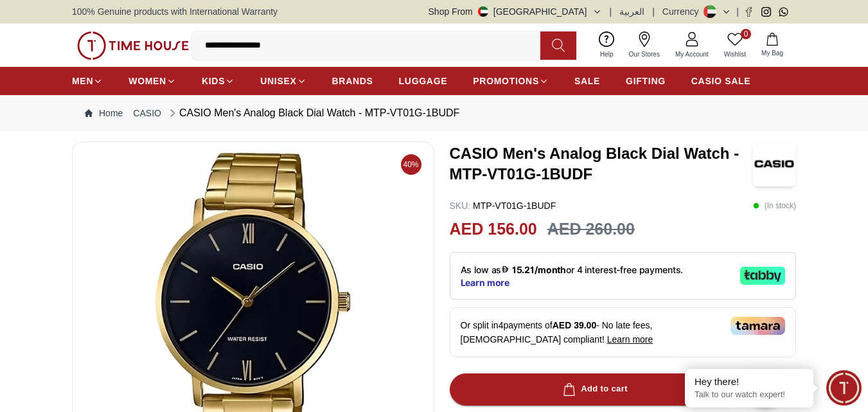 This screenshot has height=412, width=868. What do you see at coordinates (606, 45) in the screenshot?
I see `a: Help` at bounding box center [606, 45].